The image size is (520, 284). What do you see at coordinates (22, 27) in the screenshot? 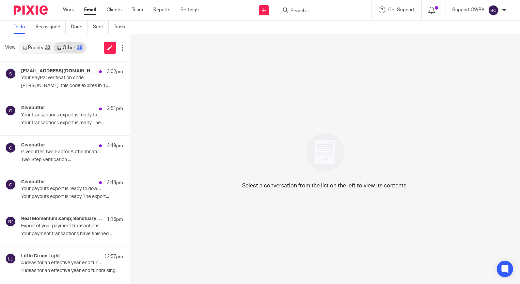
I see `a: To do` at bounding box center [22, 27].